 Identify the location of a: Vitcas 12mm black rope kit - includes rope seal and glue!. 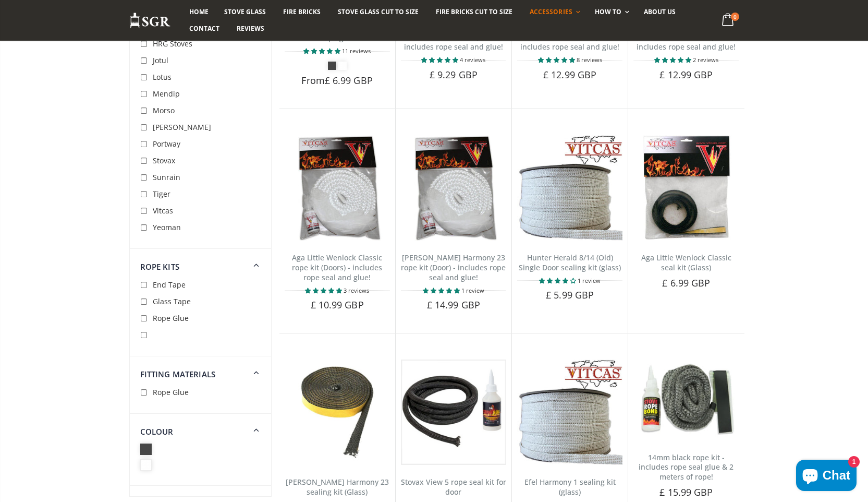
(570, 42).